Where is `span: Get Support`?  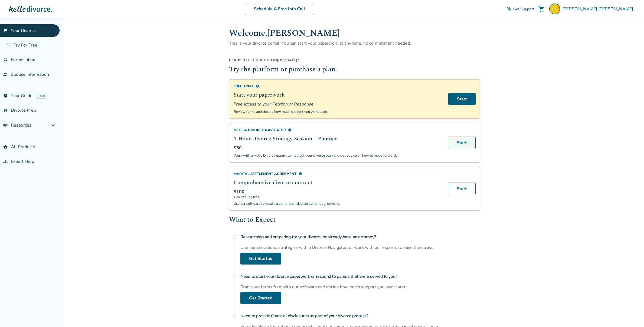
span: Get Support is located at coordinates (523, 9).